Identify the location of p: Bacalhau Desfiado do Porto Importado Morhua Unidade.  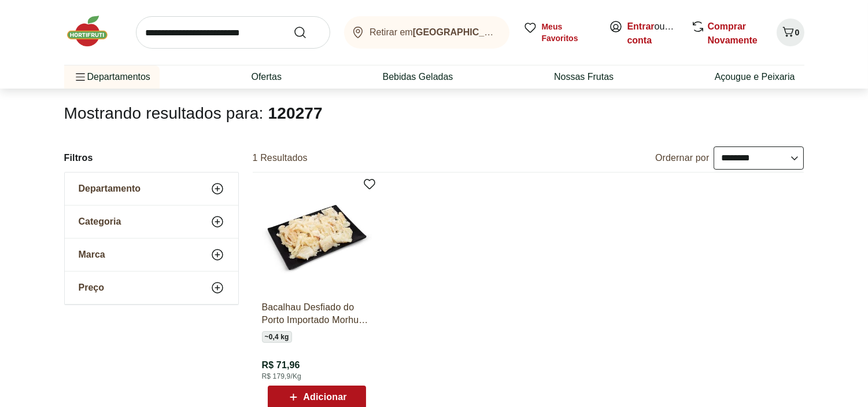
(317, 314).